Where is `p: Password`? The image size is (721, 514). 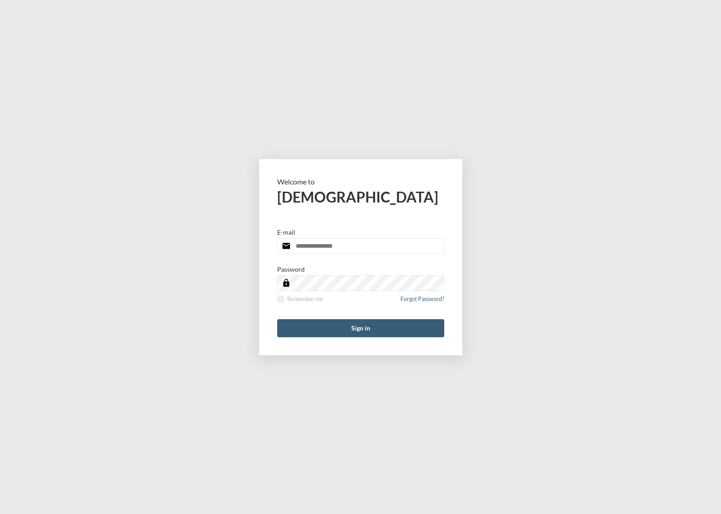 p: Password is located at coordinates (291, 269).